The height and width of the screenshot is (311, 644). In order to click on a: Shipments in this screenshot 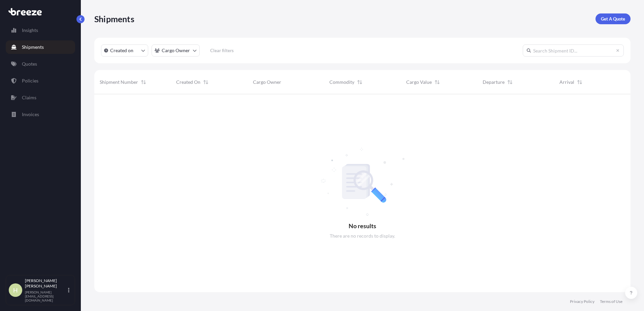, I will do `click(40, 47)`.